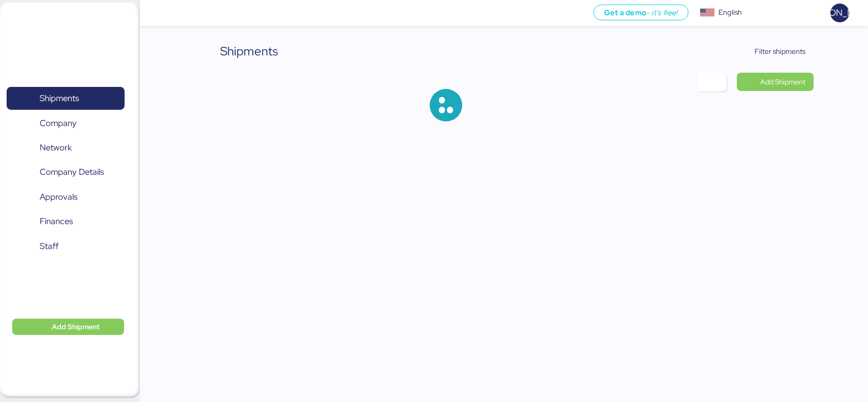 The image size is (868, 402). What do you see at coordinates (56, 148) in the screenshot?
I see `span: Network` at bounding box center [56, 148].